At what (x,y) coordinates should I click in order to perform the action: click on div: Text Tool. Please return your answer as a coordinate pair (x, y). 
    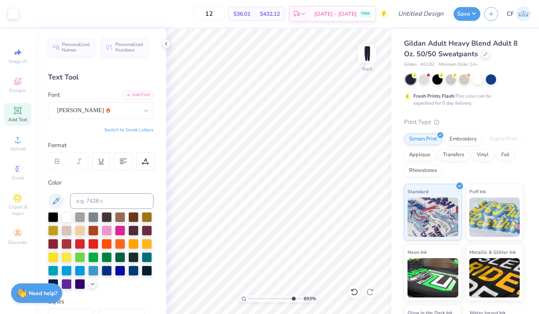
    Looking at the image, I should click on (101, 77).